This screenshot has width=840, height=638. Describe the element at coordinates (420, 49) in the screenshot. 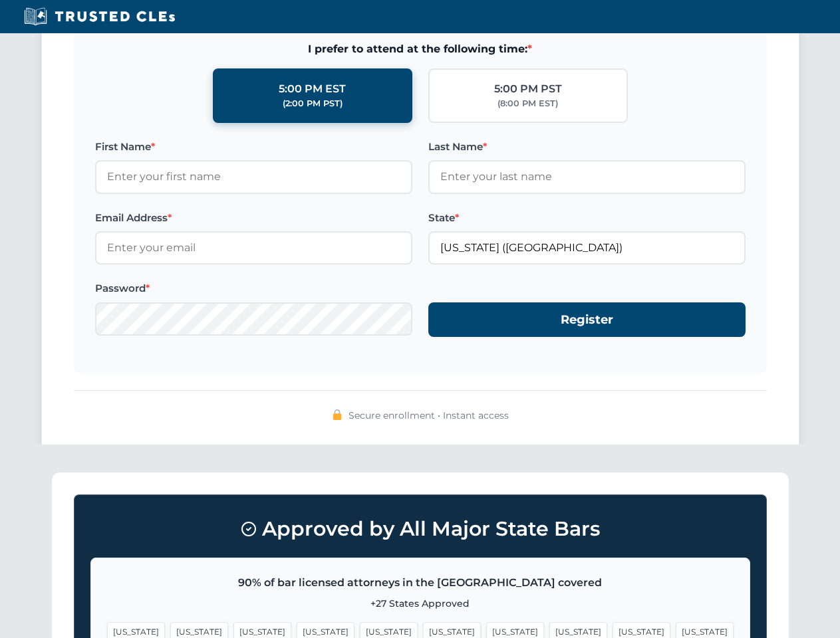

I see `span: I prefer to attend at the following time:` at that location.